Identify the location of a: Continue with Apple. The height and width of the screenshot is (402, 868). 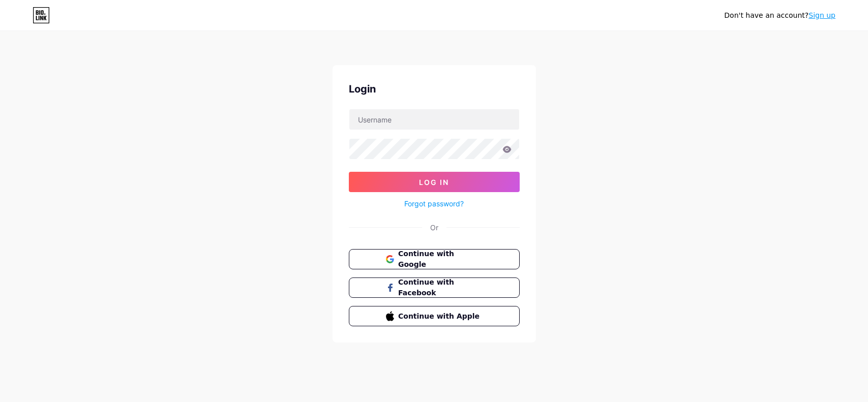
(434, 316).